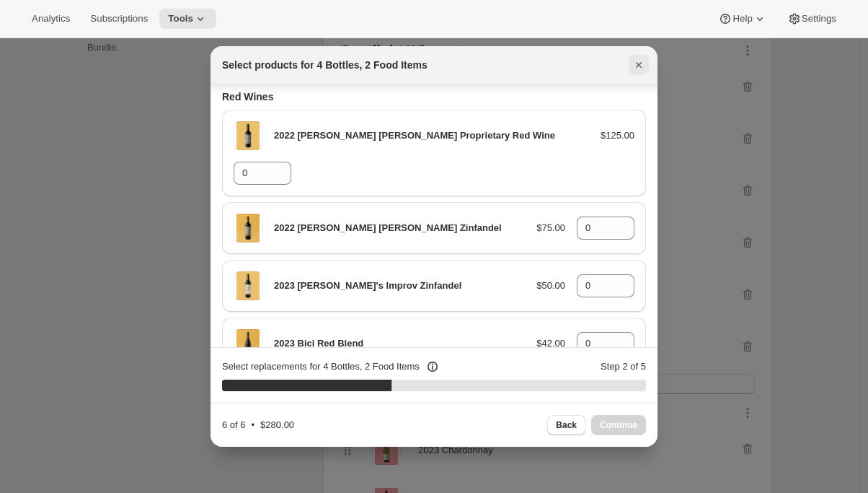 This screenshot has width=868, height=493. What do you see at coordinates (187, 19) in the screenshot?
I see `button: Tools` at bounding box center [187, 19].